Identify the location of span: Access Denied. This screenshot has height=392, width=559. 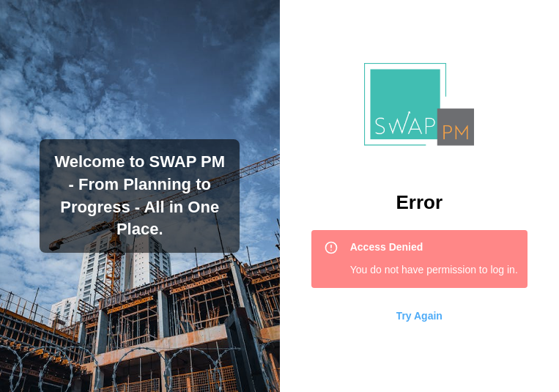
(387, 247).